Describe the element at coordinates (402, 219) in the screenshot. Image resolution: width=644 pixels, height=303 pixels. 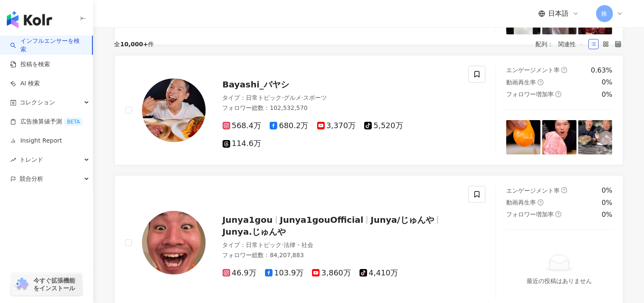
I see `span: Junya/じゅんや` at that location.